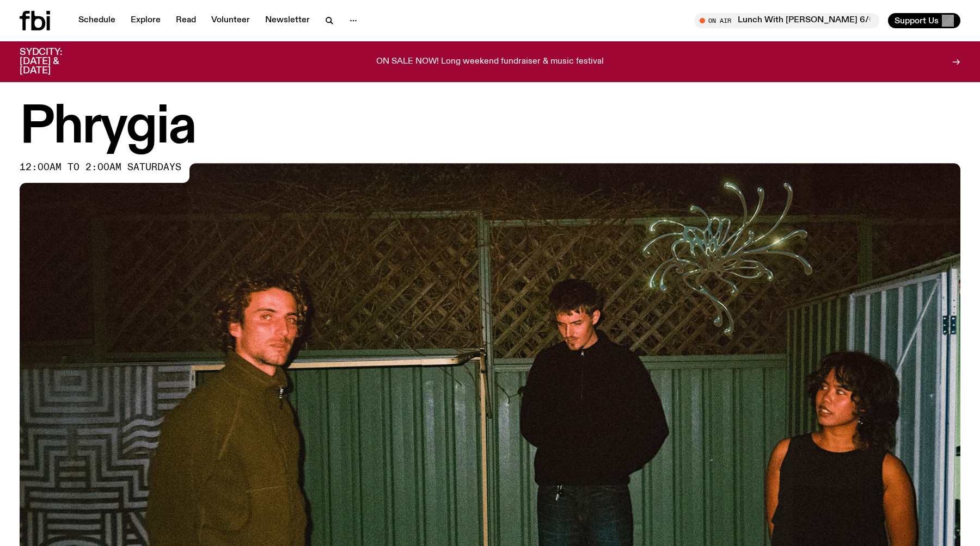  What do you see at coordinates (490, 128) in the screenshot?
I see `h1: Phrygia` at bounding box center [490, 128].